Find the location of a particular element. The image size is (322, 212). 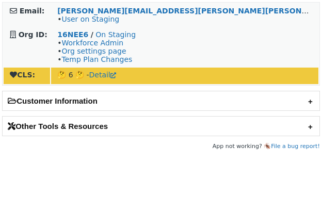

a: User on Staging is located at coordinates (90, 19).